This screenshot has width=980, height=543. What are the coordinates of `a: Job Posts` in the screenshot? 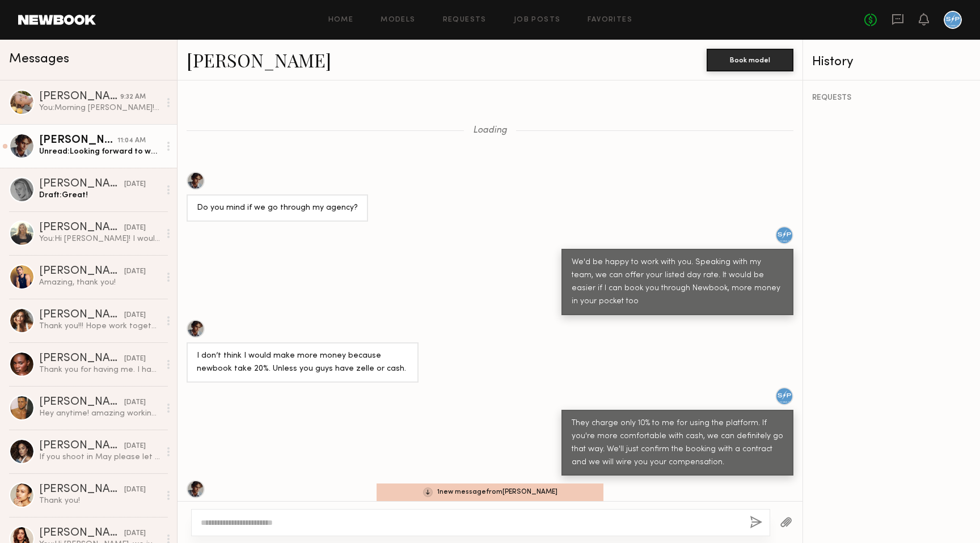 It's located at (537, 20).